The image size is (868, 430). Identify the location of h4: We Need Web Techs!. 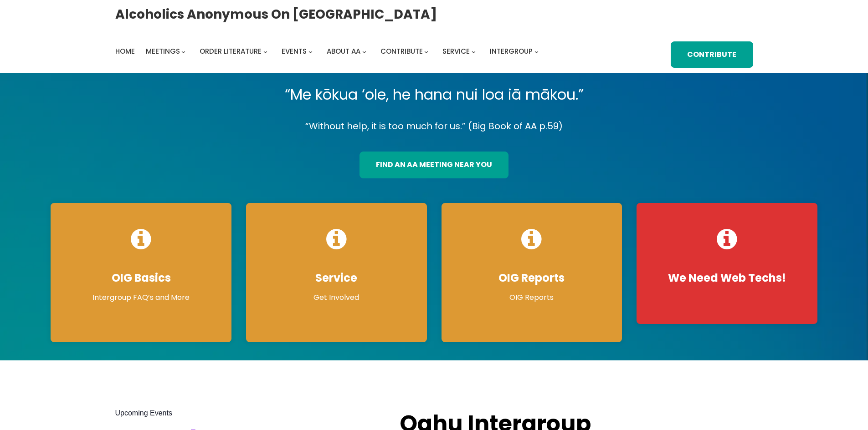
(726, 278).